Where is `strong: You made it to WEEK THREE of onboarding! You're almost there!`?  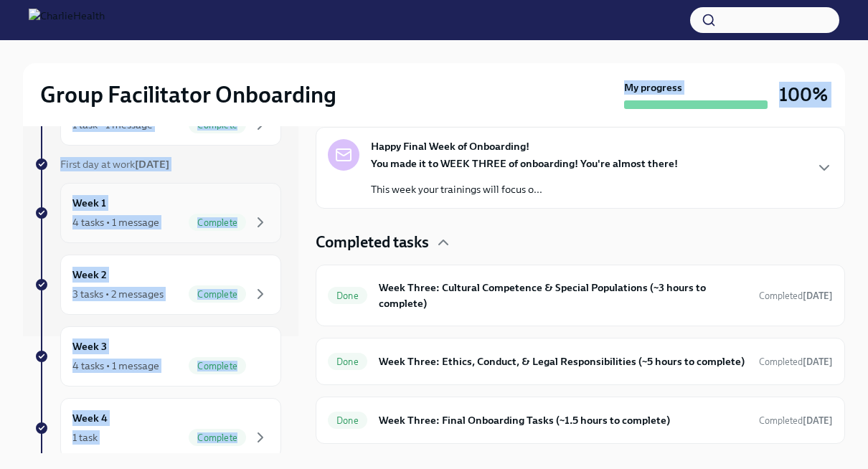
strong: You made it to WEEK THREE of onboarding! You're almost there! is located at coordinates (524, 163).